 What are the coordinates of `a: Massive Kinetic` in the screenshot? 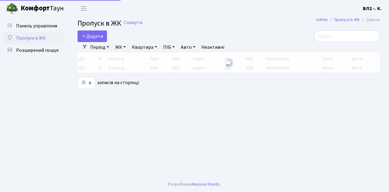 It's located at (206, 184).